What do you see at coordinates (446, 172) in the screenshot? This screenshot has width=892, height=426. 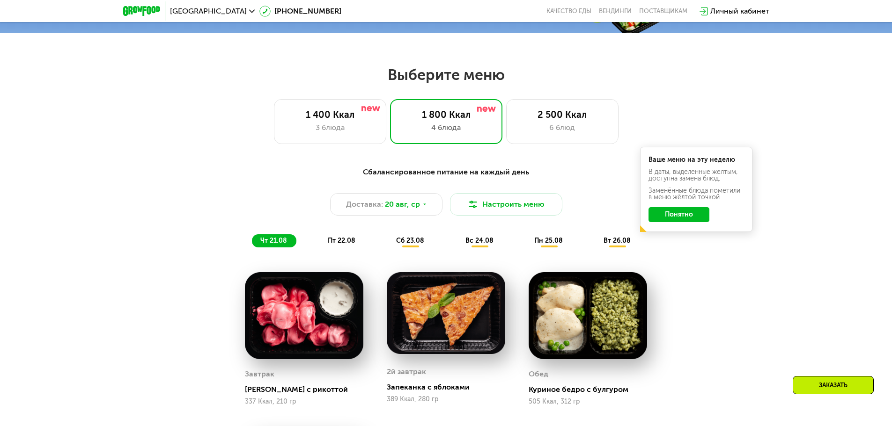 I see `div: Сбалансированное питание на каждый день` at bounding box center [446, 172].